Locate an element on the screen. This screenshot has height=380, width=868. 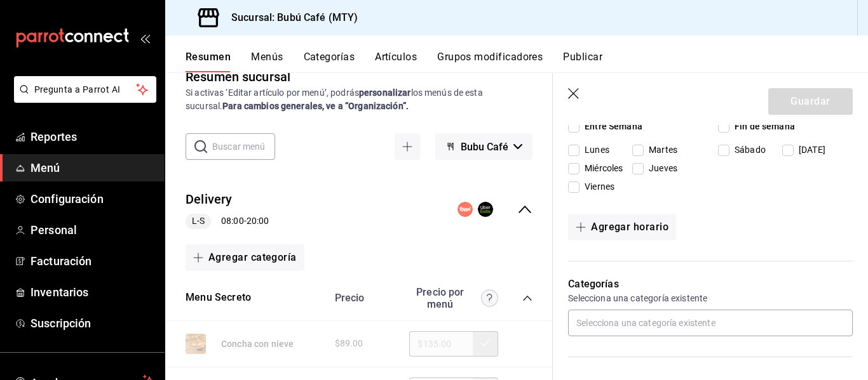
span: Inventarios is located at coordinates (92, 292).